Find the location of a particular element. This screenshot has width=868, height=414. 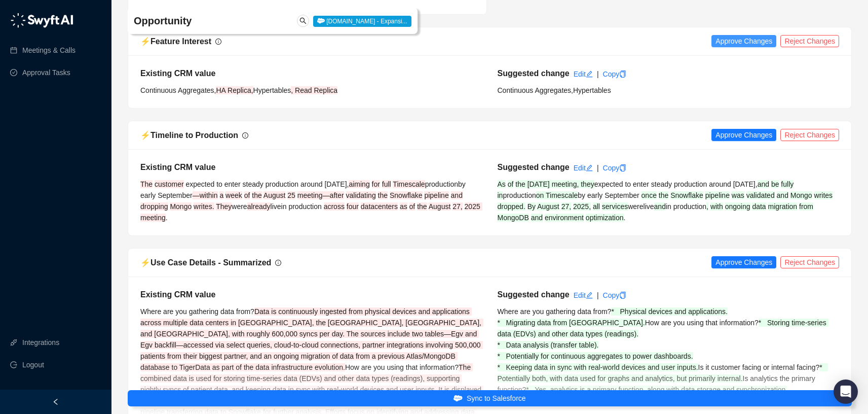

a: Integrations is located at coordinates (41, 342).